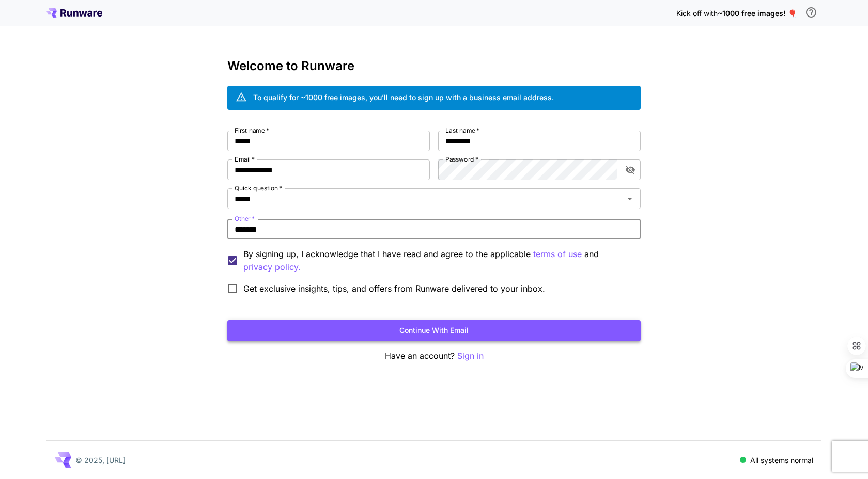 This screenshot has width=868, height=479. What do you see at coordinates (462, 159) in the screenshot?
I see `label: Password` at bounding box center [462, 159].